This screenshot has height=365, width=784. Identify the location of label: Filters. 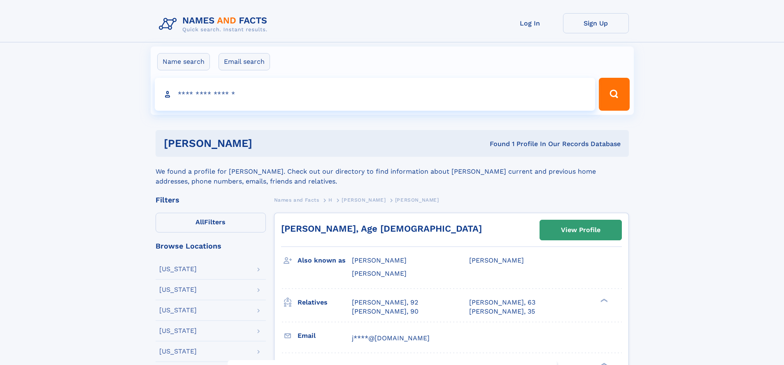
(211, 223).